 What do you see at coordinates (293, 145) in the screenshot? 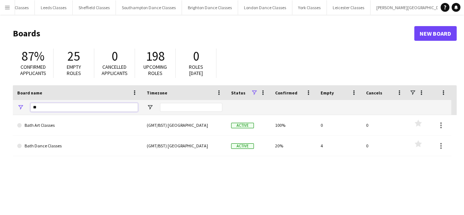
I see `div: 20%` at bounding box center [293, 145].